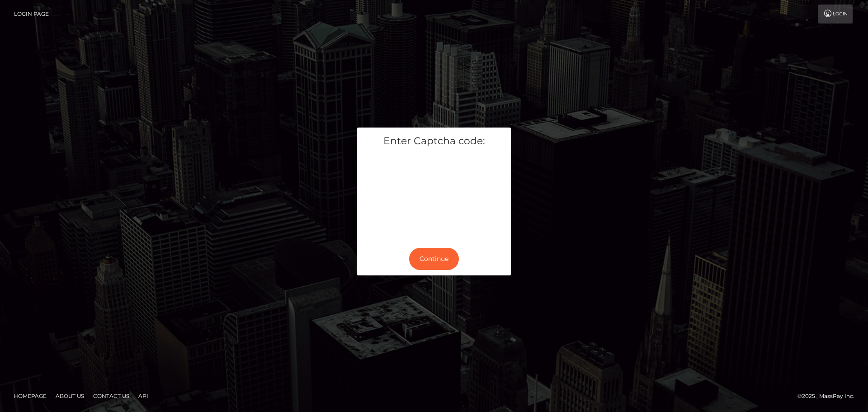 The width and height of the screenshot is (868, 412). What do you see at coordinates (69, 396) in the screenshot?
I see `a: About Us` at bounding box center [69, 396].